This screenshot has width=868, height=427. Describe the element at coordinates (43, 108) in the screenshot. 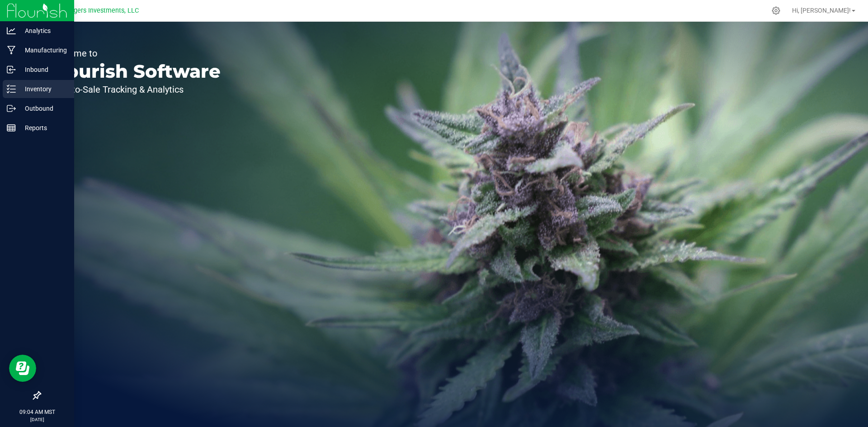

I see `p: Outbound` at that location.